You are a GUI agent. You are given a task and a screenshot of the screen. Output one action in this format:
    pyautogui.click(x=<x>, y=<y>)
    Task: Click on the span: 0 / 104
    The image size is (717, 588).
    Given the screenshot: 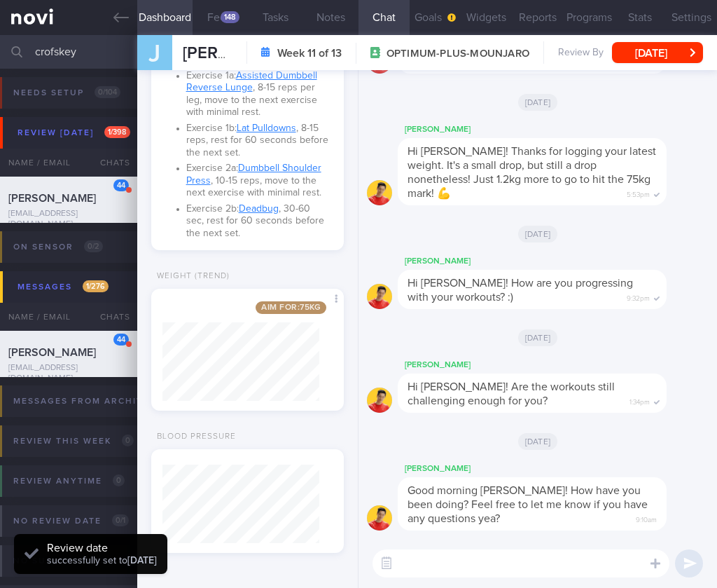 What is the action you would take?
    pyautogui.click(x=107, y=92)
    